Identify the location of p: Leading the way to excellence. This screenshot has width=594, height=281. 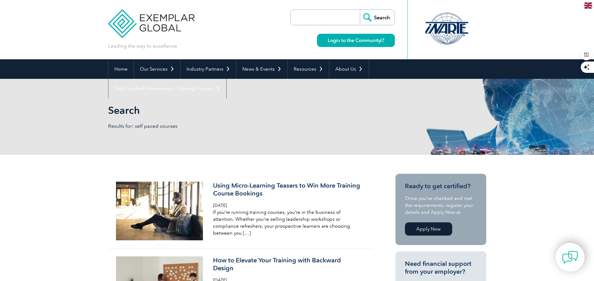
(142, 46).